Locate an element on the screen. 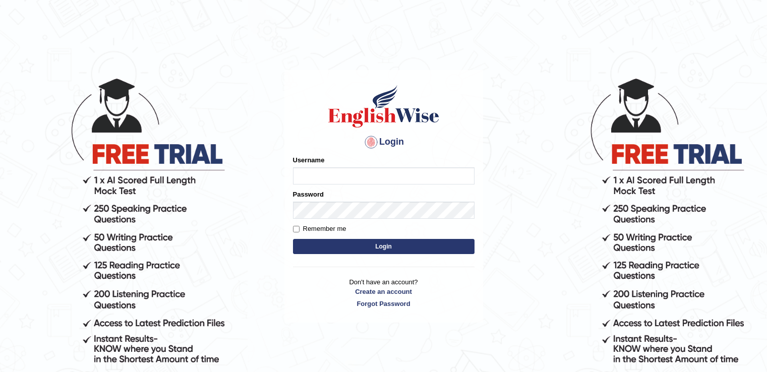 This screenshot has height=372, width=767. input: Remember me is located at coordinates (296, 229).